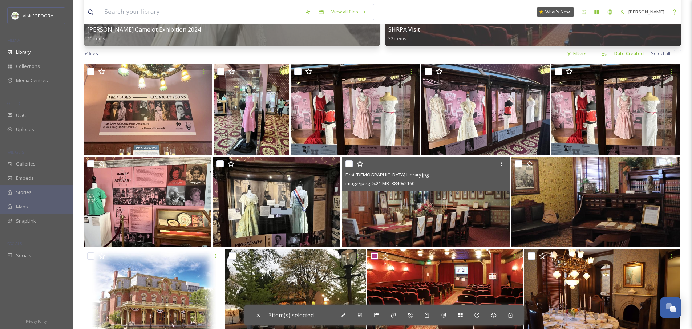 The height and width of the screenshot is (329, 692). Describe the element at coordinates (91, 53) in the screenshot. I see `span: 54 file s` at that location.